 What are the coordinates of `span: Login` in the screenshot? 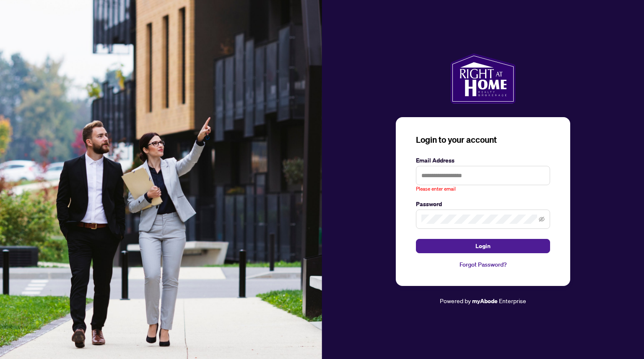 It's located at (483, 246).